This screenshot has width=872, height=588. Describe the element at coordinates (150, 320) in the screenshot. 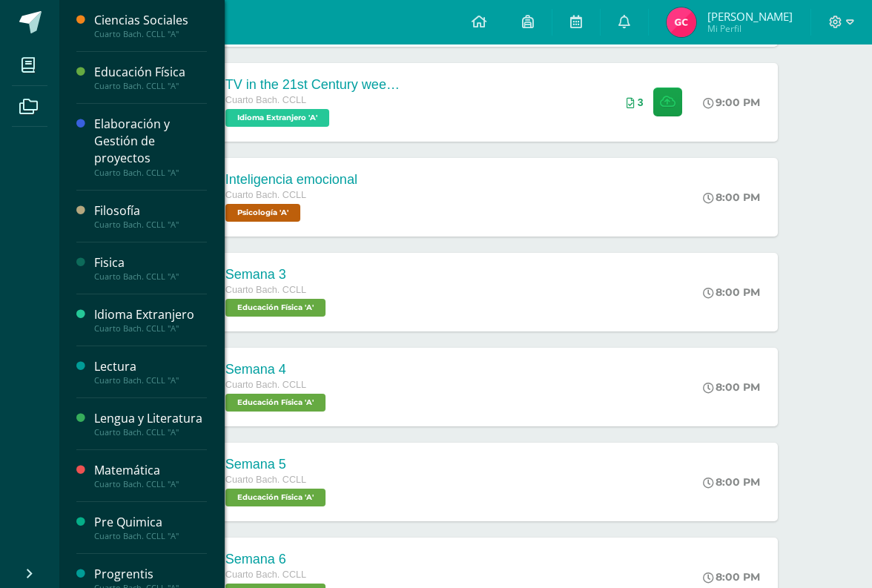

I see `a: Idioma ExtranjeroCuarto Bach. CCLL "A"` at that location.